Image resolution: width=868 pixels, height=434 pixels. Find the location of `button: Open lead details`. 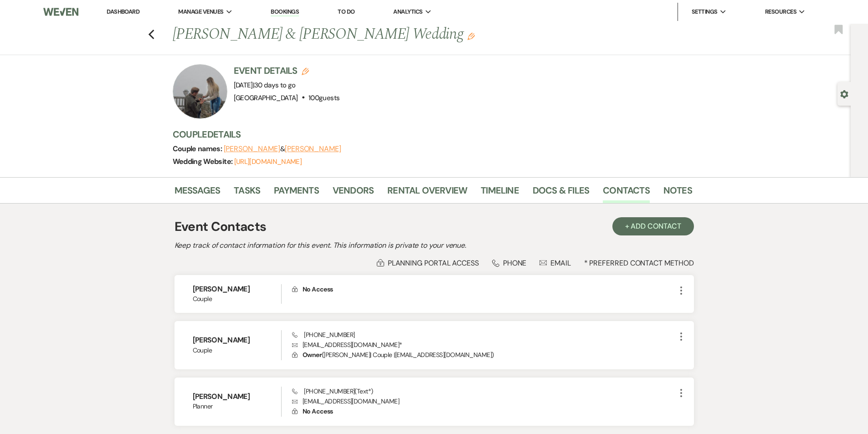

button: Open lead details is located at coordinates (844, 93).